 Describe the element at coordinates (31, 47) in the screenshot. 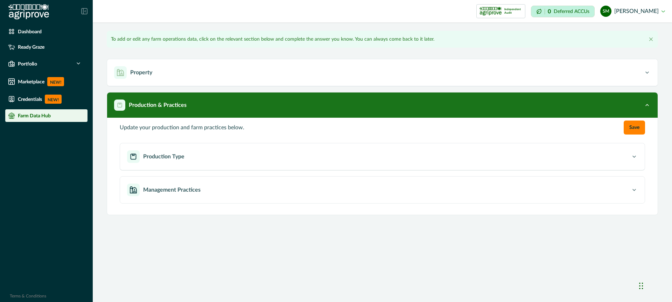

I see `p: Ready Graze` at that location.